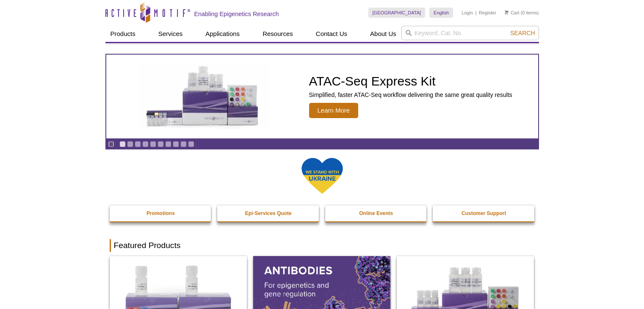 This screenshot has width=644, height=309. I want to click on a: Go to slide 3, so click(138, 144).